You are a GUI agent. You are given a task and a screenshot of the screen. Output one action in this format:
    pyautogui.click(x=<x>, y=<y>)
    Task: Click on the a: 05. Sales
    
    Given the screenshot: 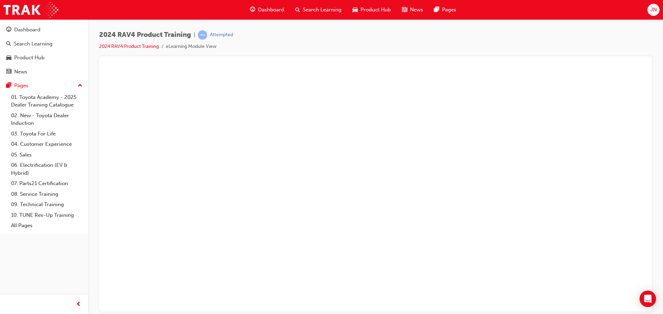 What is the action you would take?
    pyautogui.click(x=47, y=155)
    